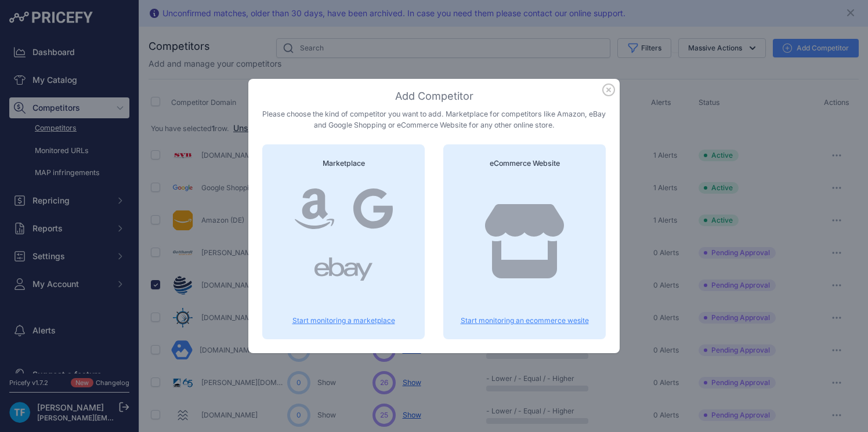  Describe the element at coordinates (524, 321) in the screenshot. I see `p: Start monitoring an ecommerce wesite` at that location.